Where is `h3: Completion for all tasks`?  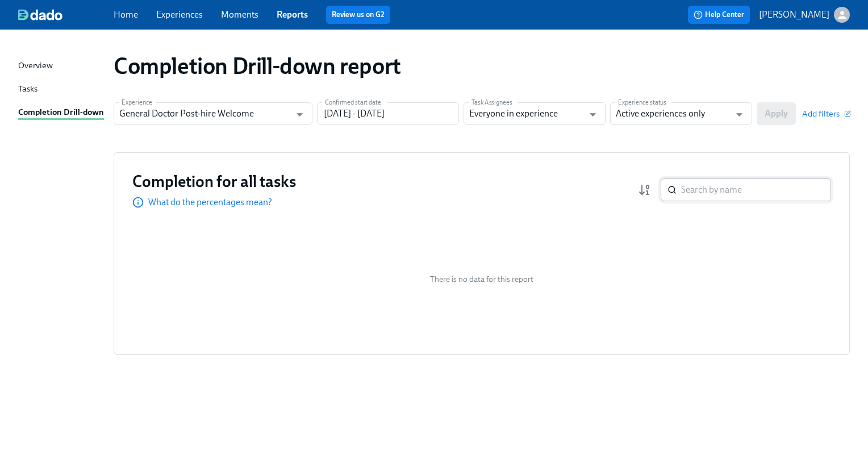
h3: Completion for all tasks is located at coordinates (214, 181).